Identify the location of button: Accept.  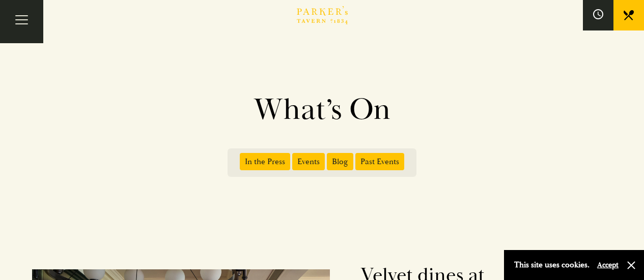
(608, 265).